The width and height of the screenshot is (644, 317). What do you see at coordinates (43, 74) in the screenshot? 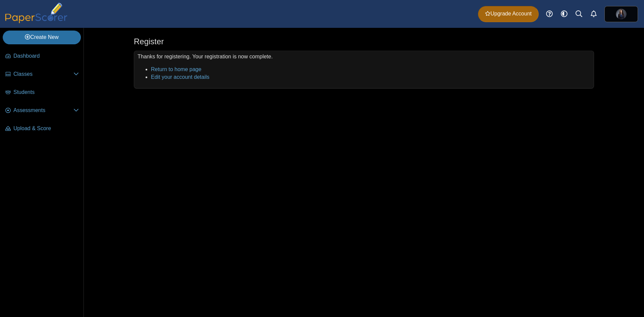
I see `span: Classes` at bounding box center [43, 74].